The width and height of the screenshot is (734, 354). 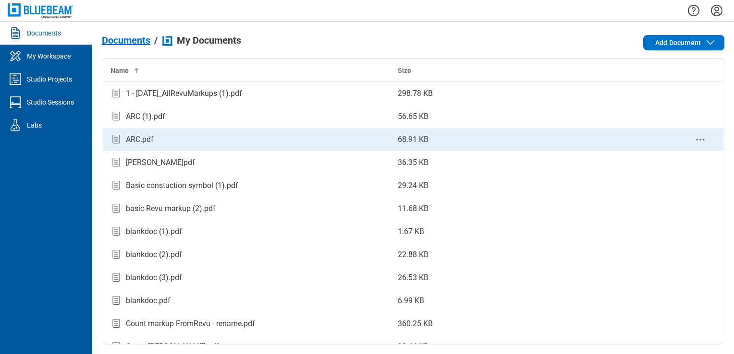 I want to click on span: Documents, so click(x=126, y=40).